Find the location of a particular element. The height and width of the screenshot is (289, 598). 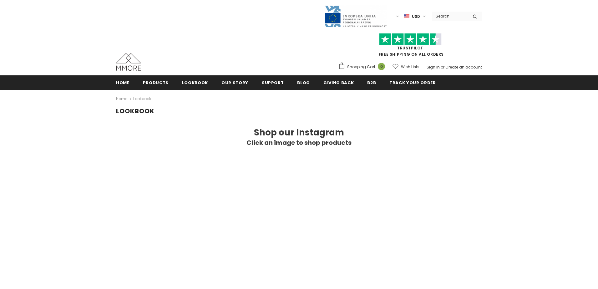

span: Products is located at coordinates (156, 83).